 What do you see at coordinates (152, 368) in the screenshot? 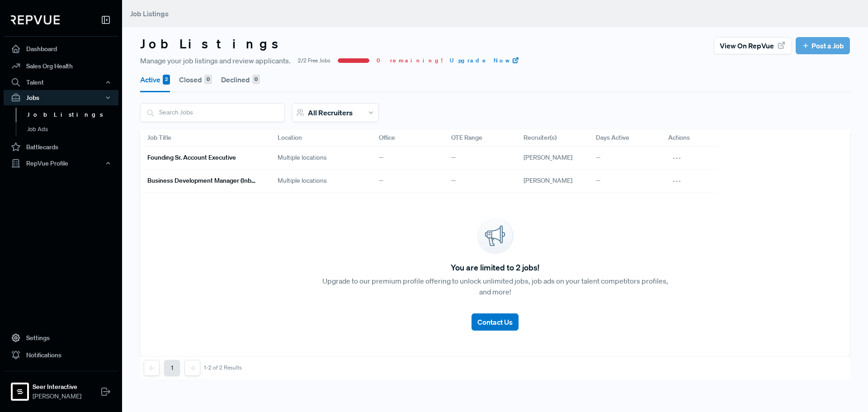
I see `button: Previous` at bounding box center [152, 368].